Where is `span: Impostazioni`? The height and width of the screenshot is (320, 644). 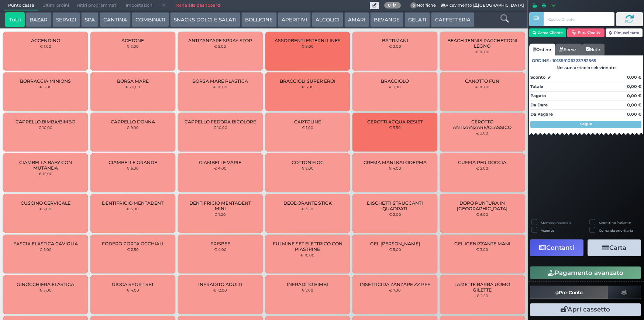
span: Impostazioni is located at coordinates (140, 6).